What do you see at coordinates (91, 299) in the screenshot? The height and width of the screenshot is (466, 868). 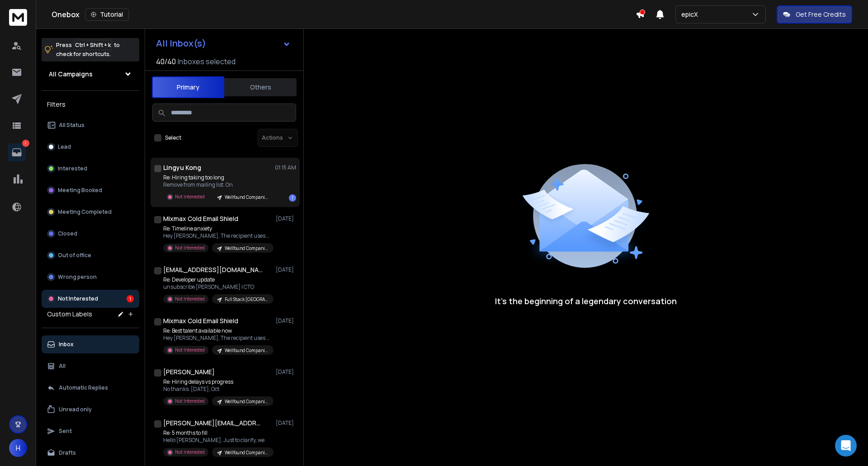 I see `button: Not Interested1` at bounding box center [91, 299].